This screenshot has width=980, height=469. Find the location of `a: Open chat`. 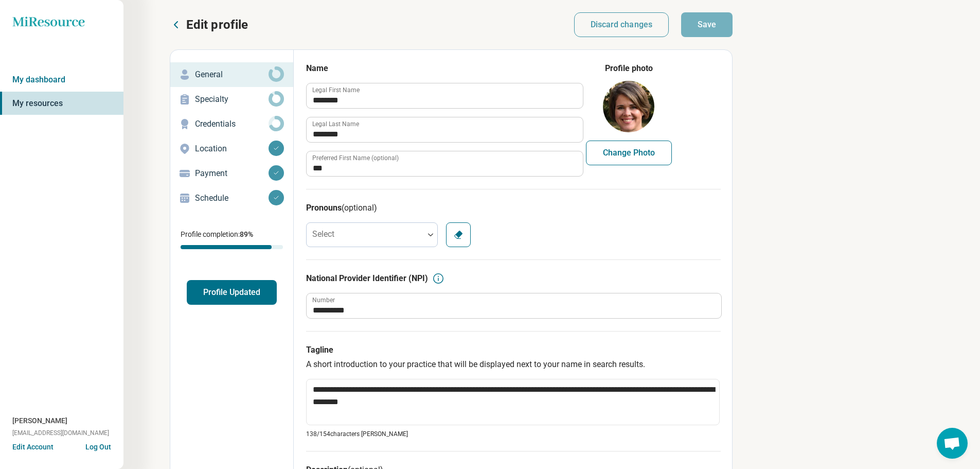

a: Open chat is located at coordinates (952, 443).